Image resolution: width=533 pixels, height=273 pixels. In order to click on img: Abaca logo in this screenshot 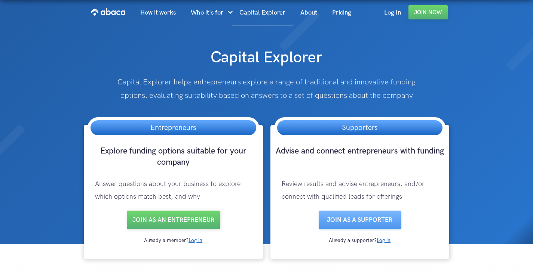, I will do `click(108, 12)`.